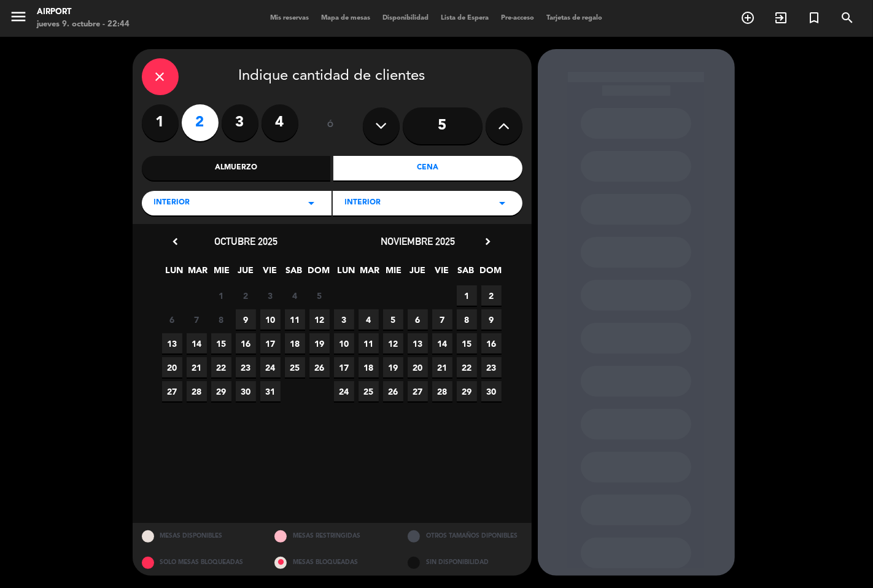  Describe the element at coordinates (19, 19) in the screenshot. I see `button: menu` at that location.